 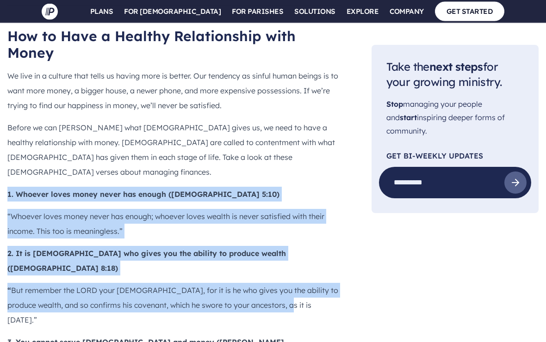 What do you see at coordinates (469, 11) in the screenshot?
I see `a: GET STARTED` at bounding box center [469, 11].